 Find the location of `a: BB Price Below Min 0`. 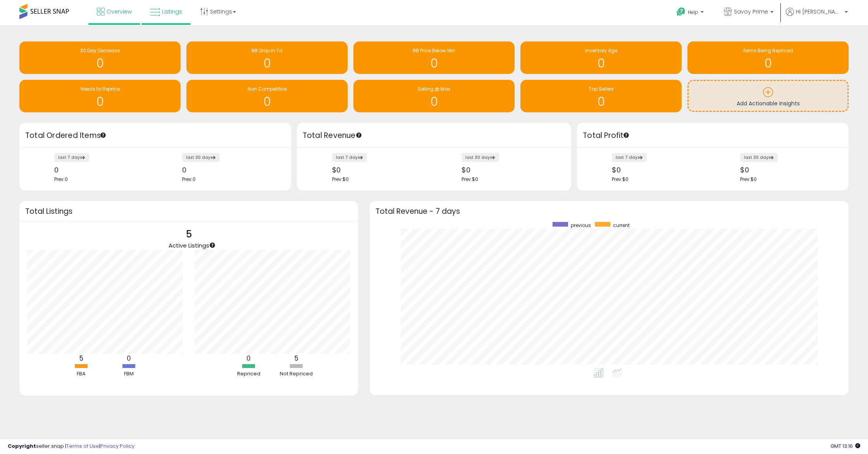

a: BB Price Below Min 0 is located at coordinates (434, 58).